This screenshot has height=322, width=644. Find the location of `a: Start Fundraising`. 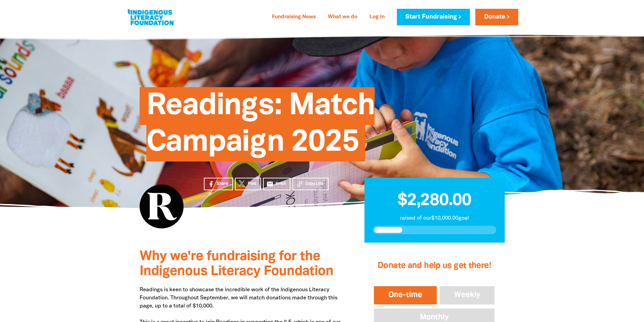

a: Start Fundraising is located at coordinates (433, 17).